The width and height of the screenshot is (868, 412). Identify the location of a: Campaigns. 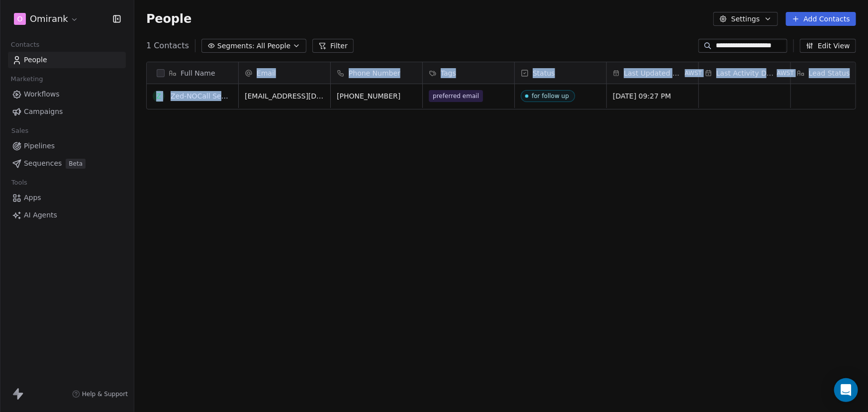
(66, 111).